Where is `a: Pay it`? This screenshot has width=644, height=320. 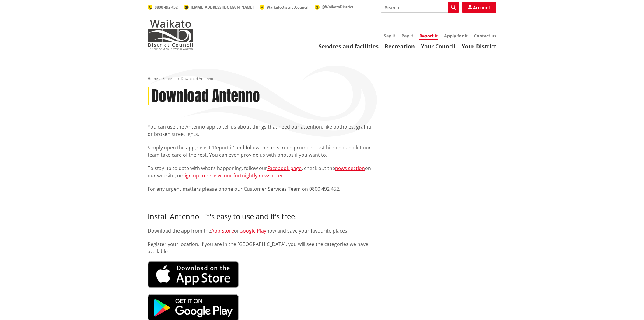
a: Pay it is located at coordinates (407, 36).